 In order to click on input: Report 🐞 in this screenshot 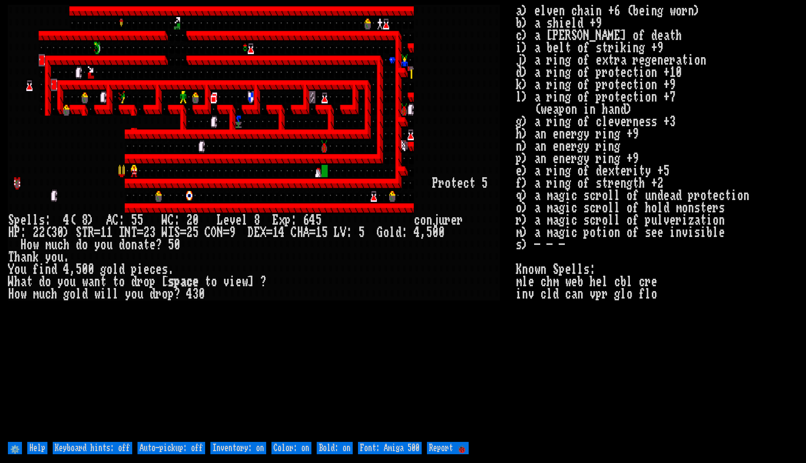, I will do `click(448, 448)`.